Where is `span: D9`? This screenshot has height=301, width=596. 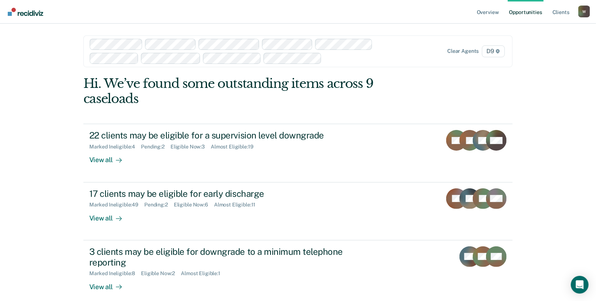 span: D9 is located at coordinates (493, 51).